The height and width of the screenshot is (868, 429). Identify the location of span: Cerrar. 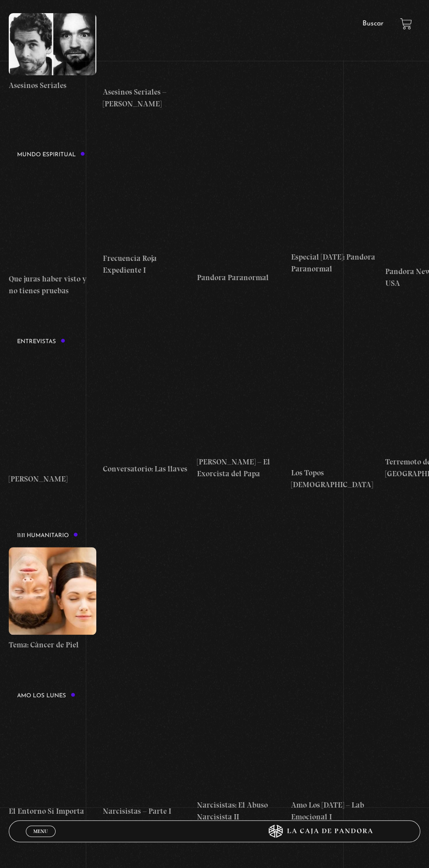
(41, 839).